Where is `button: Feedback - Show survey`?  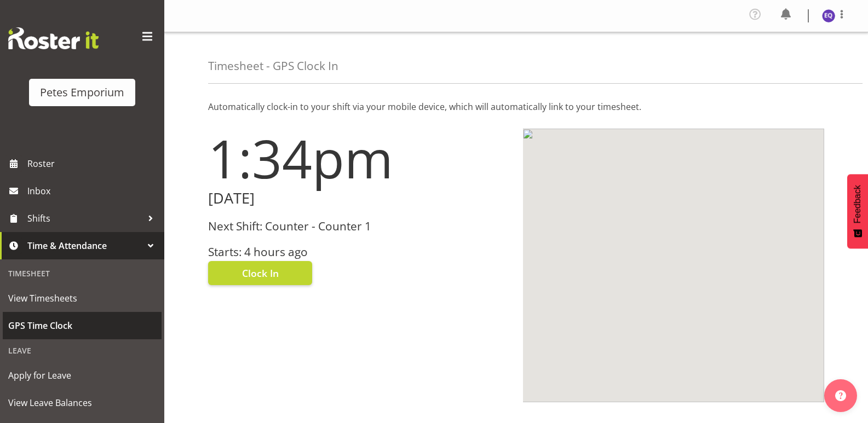 button: Feedback - Show survey is located at coordinates (857, 211).